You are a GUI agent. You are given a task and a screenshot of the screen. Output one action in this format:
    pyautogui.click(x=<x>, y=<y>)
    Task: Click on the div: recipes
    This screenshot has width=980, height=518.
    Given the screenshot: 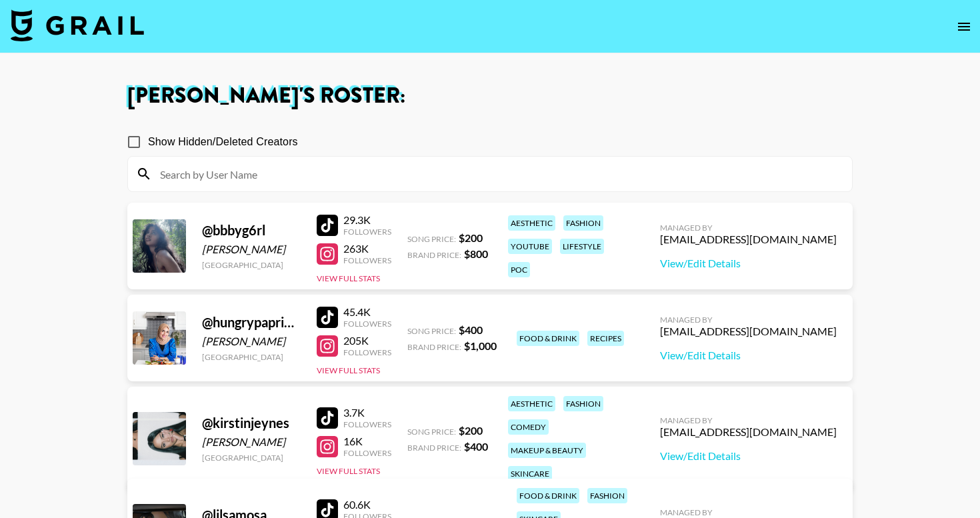 What is the action you would take?
    pyautogui.click(x=606, y=338)
    